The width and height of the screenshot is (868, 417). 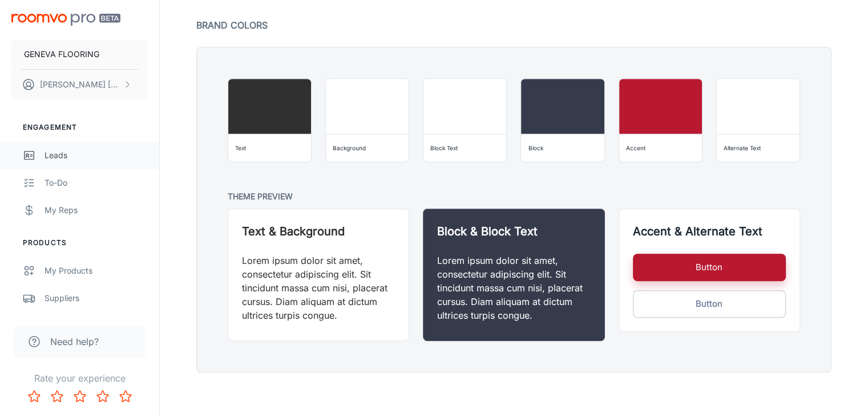 I want to click on p: Theme Preview, so click(x=514, y=196).